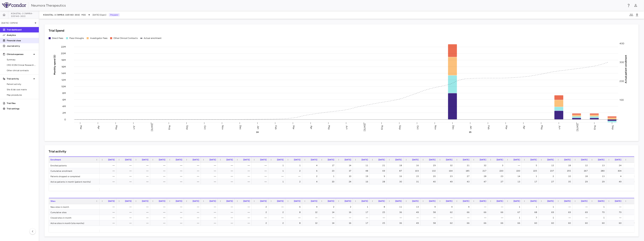 This screenshot has height=241, width=644. Describe the element at coordinates (613, 127) in the screenshot. I see `text: Sep` at that location.